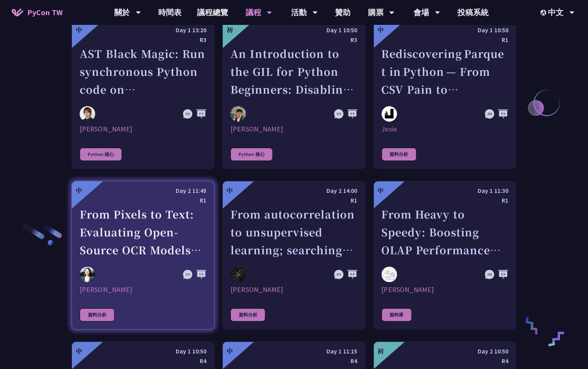 This screenshot has width=588, height=369. Describe the element at coordinates (88, 114) in the screenshot. I see `img: Yuichiro Tachibana` at that location.